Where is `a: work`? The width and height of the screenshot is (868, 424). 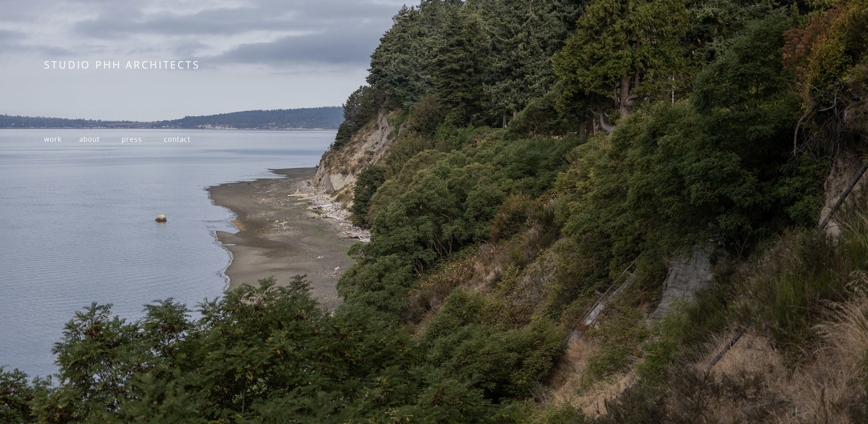 a: work is located at coordinates (52, 139).